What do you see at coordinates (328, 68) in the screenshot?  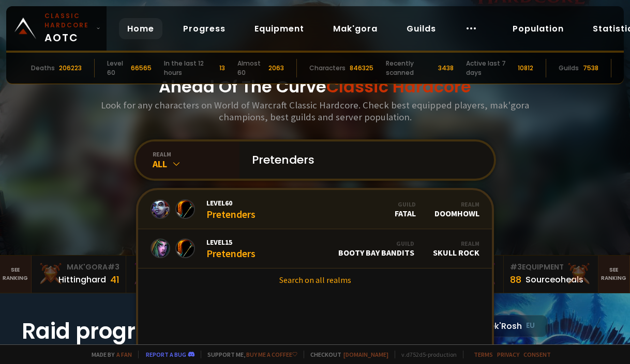 I see `div: Characters` at bounding box center [328, 68].